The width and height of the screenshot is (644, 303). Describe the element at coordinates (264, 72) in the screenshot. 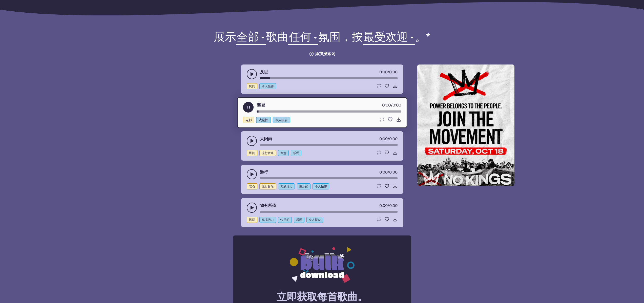

I see `a: 反思` at that location.